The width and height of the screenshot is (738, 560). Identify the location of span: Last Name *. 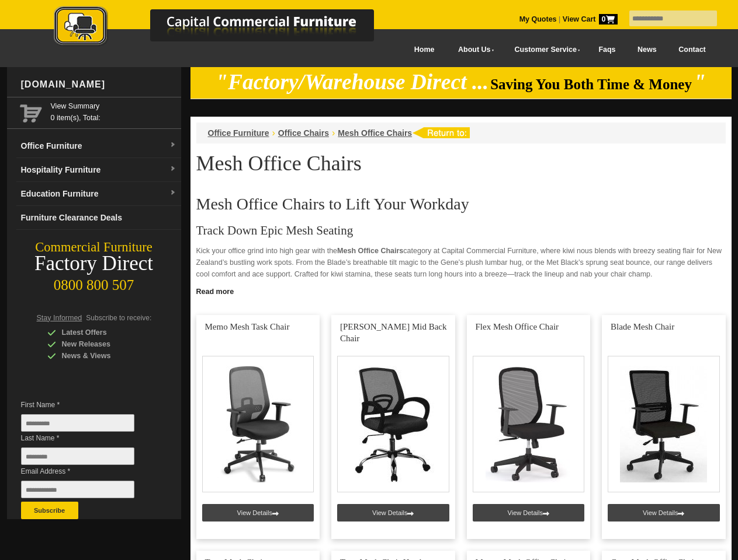
(86, 438).